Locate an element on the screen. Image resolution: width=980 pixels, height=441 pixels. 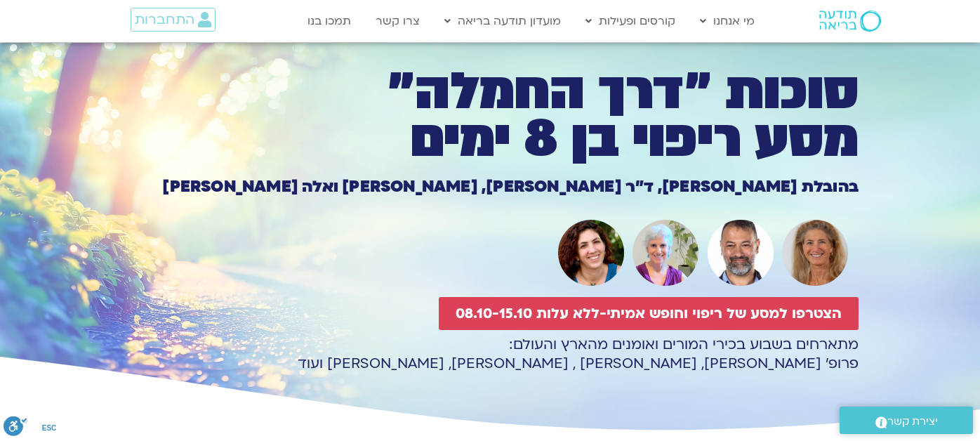
a: התחברות is located at coordinates (173, 20).